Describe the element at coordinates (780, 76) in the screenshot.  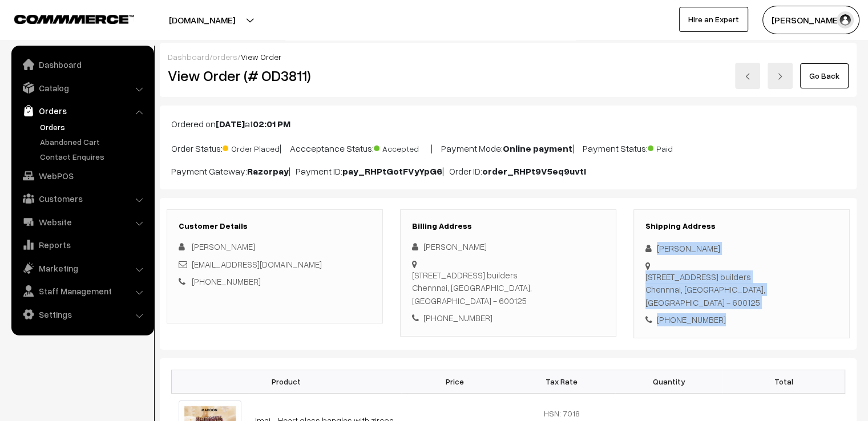
I see `img: right-arrow.png` at that location.